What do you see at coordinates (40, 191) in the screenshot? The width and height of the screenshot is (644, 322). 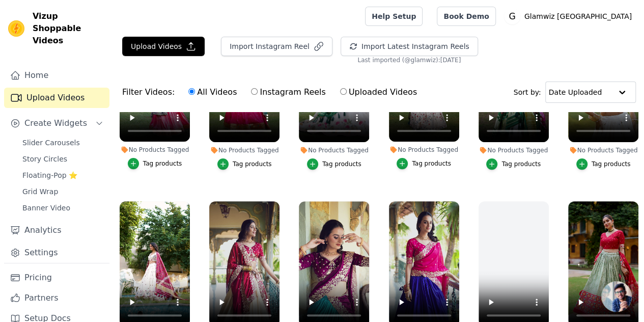 I see `span: Grid Wrap` at bounding box center [40, 191].